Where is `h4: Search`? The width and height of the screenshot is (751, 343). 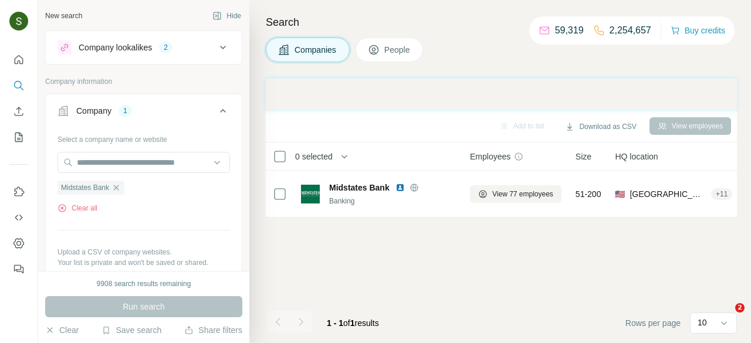
h4: Search is located at coordinates (501, 22).